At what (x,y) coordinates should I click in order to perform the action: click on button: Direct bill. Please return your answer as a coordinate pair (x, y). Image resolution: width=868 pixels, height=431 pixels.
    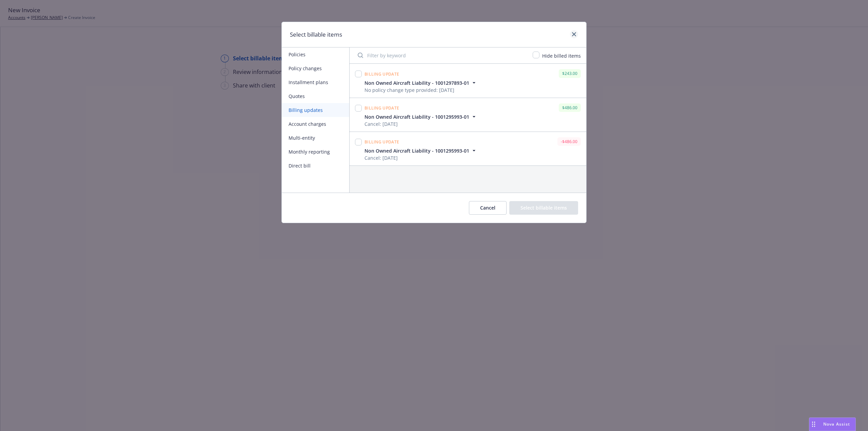
    Looking at the image, I should click on (315, 166).